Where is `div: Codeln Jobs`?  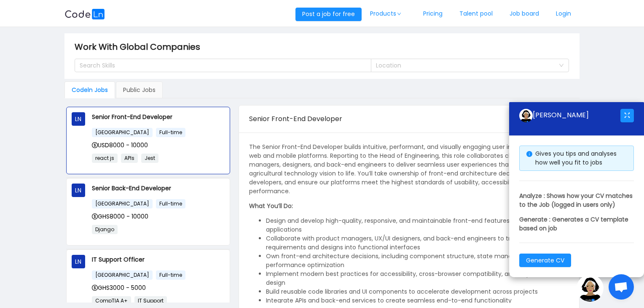 div: Codeln Jobs is located at coordinates (90, 90).